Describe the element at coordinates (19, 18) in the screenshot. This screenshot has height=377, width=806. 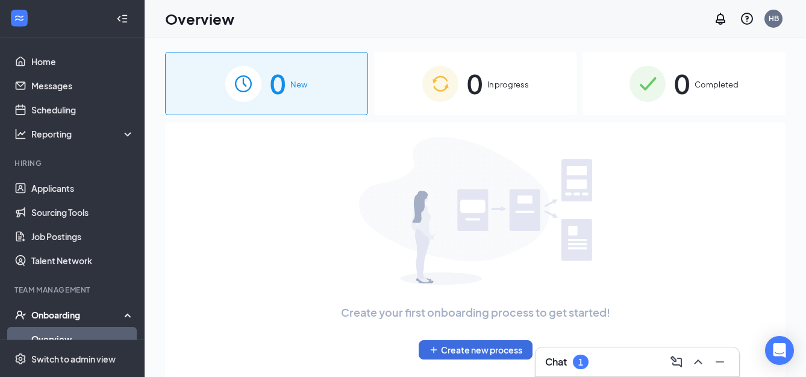
I see `svg: WorkstreamLogo` at that location.